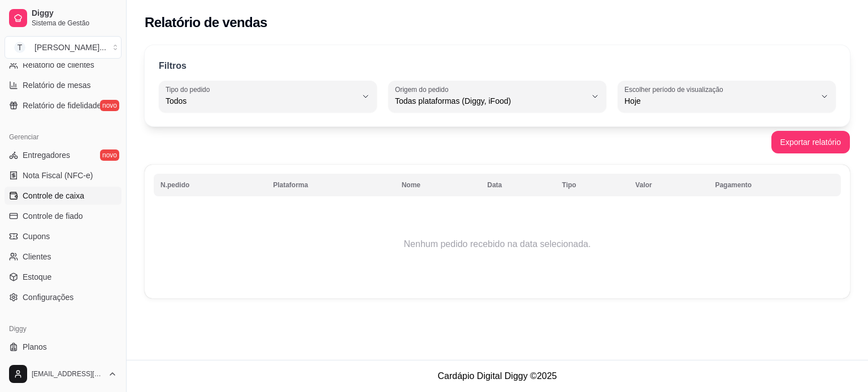 The height and width of the screenshot is (392, 868). Describe the element at coordinates (63, 236) in the screenshot. I see `a: Cupons` at that location.